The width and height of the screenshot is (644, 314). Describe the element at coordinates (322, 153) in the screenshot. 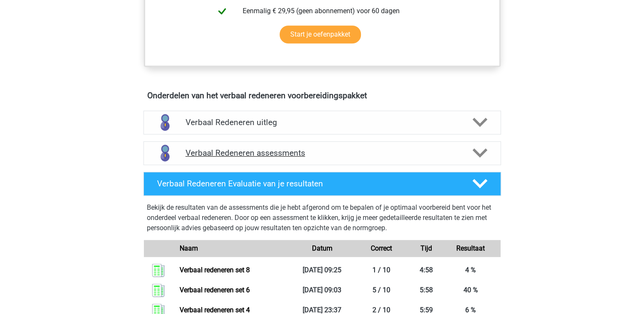

I see `a: assessments Verbaal Redeneren assessments` at that location.